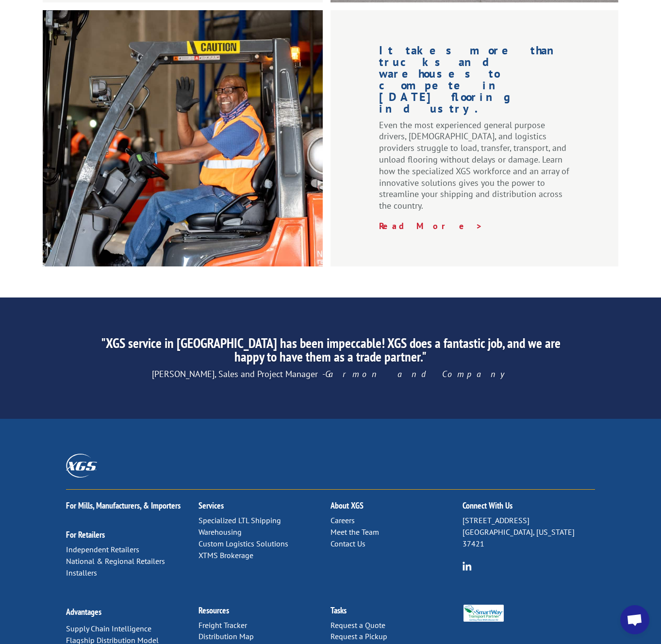  What do you see at coordinates (211, 505) in the screenshot?
I see `a: Services` at bounding box center [211, 505].